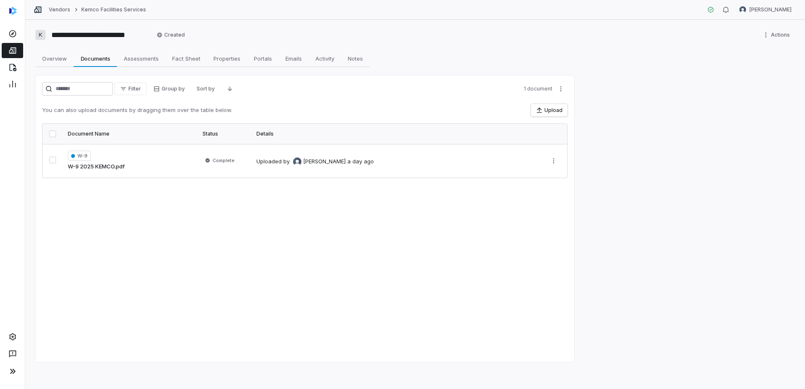 Image resolution: width=805 pixels, height=389 pixels. I want to click on span: Created, so click(171, 35).